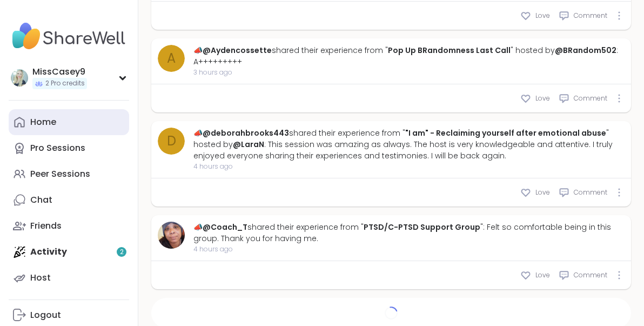 This screenshot has width=644, height=326. I want to click on a: @LaraN, so click(248, 145).